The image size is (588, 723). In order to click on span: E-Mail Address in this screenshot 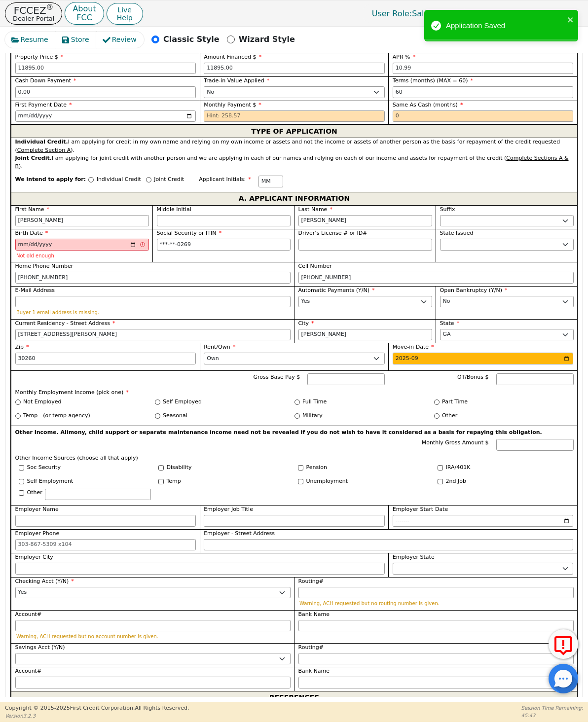, I will do `click(35, 290)`.